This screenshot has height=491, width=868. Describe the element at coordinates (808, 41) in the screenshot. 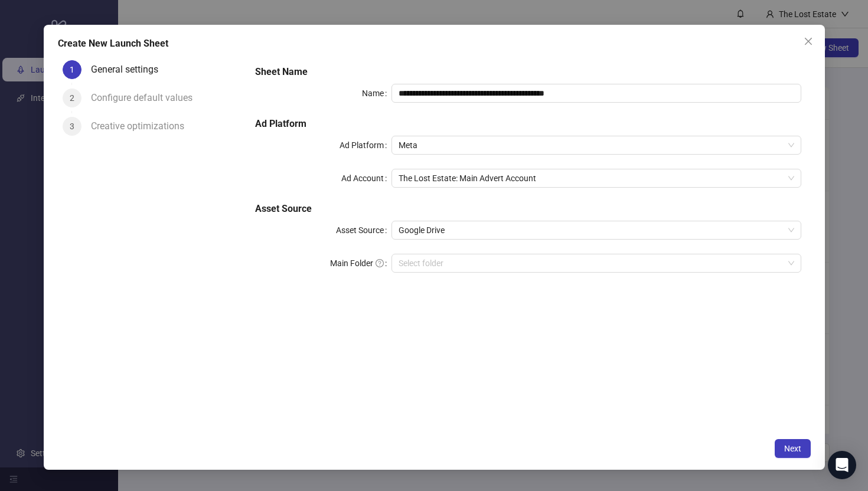

I see `button: Close` at that location.